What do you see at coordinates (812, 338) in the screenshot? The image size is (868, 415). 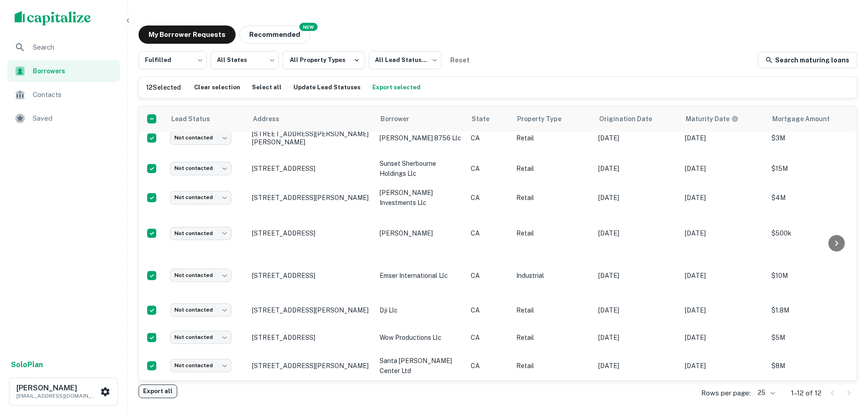 I see `p: $5M` at bounding box center [812, 338].